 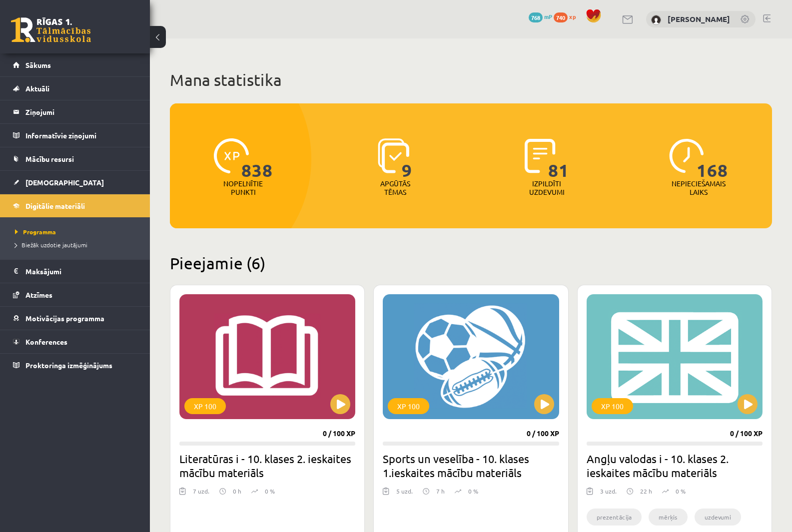 I want to click on span: 768, so click(x=535, y=17).